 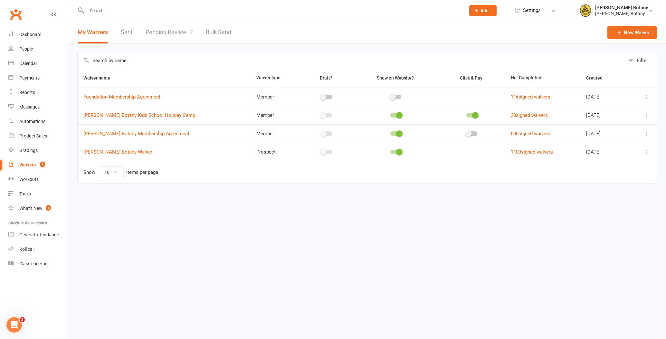 I want to click on input: Search by name, so click(x=351, y=61).